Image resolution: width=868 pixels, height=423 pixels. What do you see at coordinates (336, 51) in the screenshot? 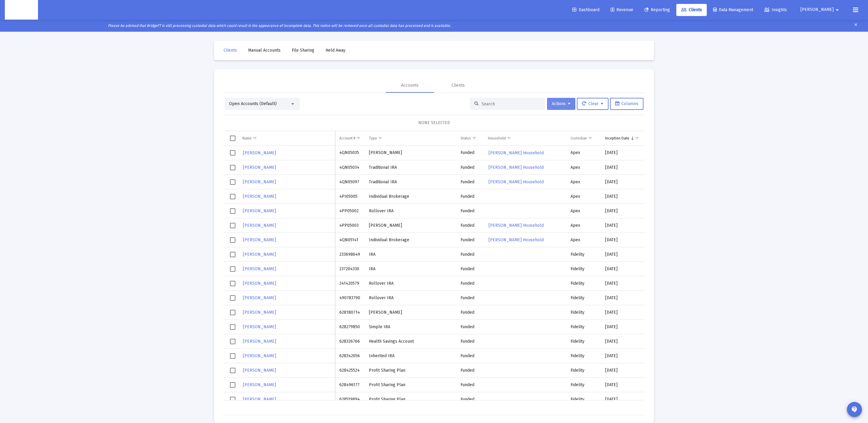
I see `a: Held Away` at bounding box center [336, 51].